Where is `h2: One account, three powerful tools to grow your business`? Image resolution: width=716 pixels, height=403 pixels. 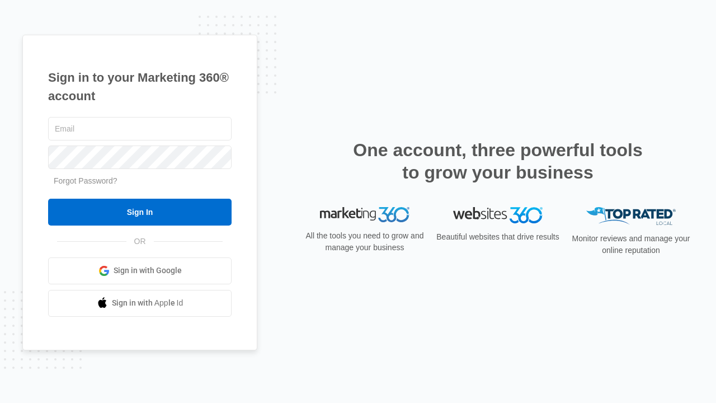
h2: One account, three powerful tools to grow your business is located at coordinates (498, 161).